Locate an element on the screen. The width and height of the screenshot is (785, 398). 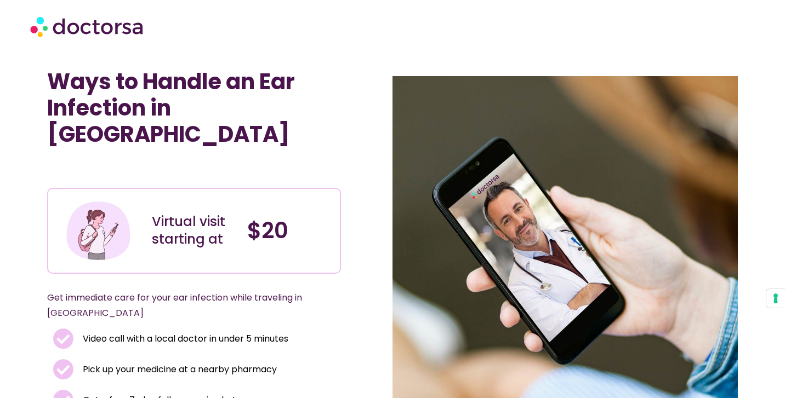
span: Pick up your medicine at a nearby pharmacy is located at coordinates (178, 370).